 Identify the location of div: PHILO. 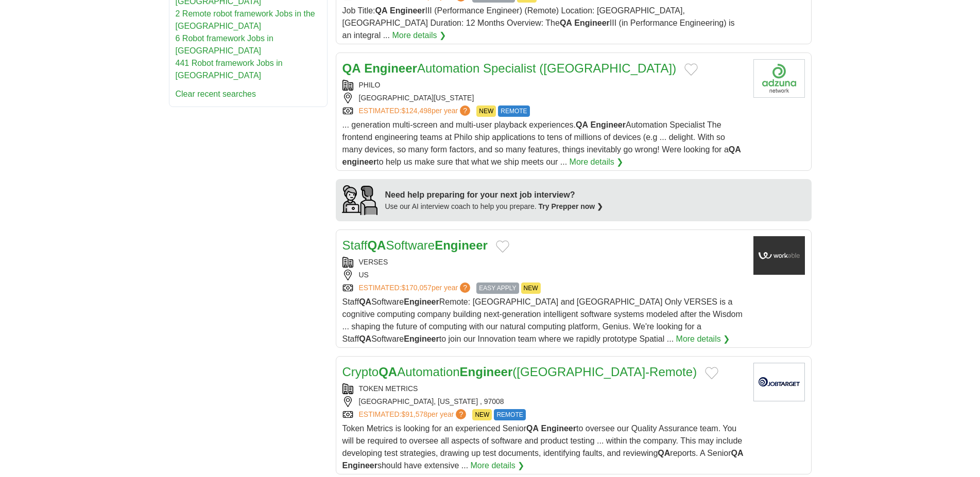
(544, 85).